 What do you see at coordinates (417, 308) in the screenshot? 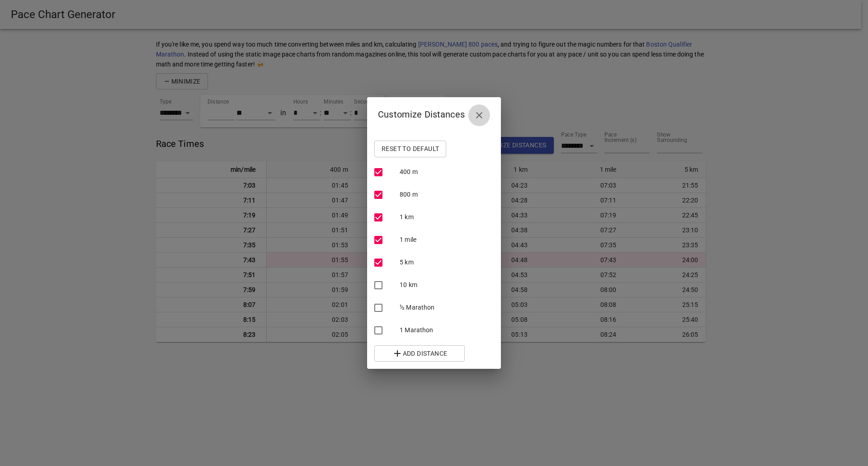
I see `span: ½ Marathon` at bounding box center [417, 308].